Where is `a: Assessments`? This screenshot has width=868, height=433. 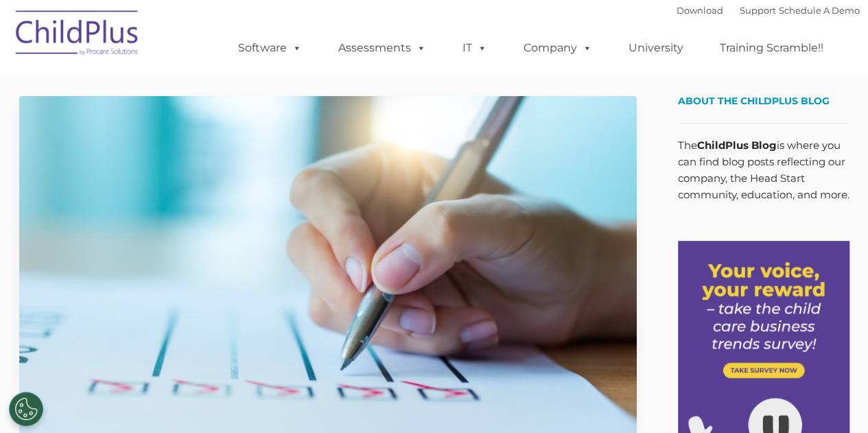 a: Assessments is located at coordinates (382, 48).